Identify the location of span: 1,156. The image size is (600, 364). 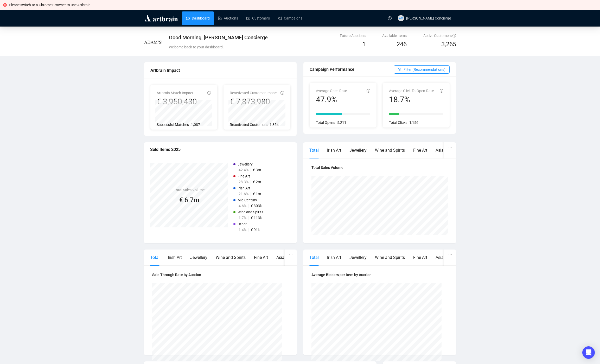
(414, 123).